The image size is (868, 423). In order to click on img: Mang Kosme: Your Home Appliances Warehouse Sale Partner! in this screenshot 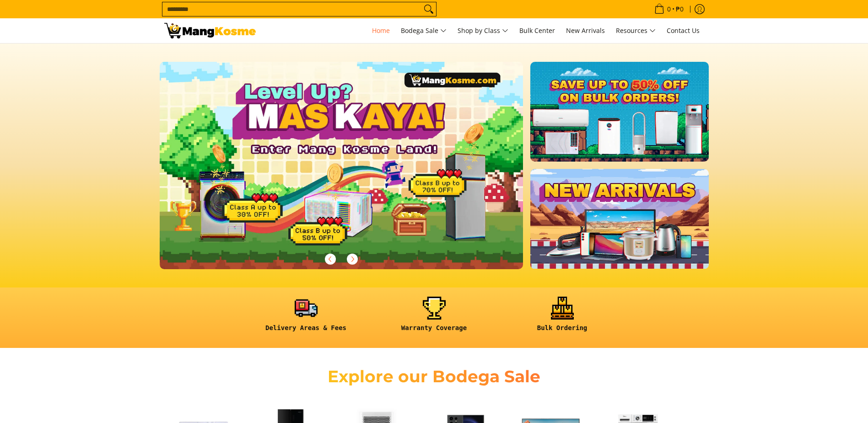, I will do `click(210, 31)`.